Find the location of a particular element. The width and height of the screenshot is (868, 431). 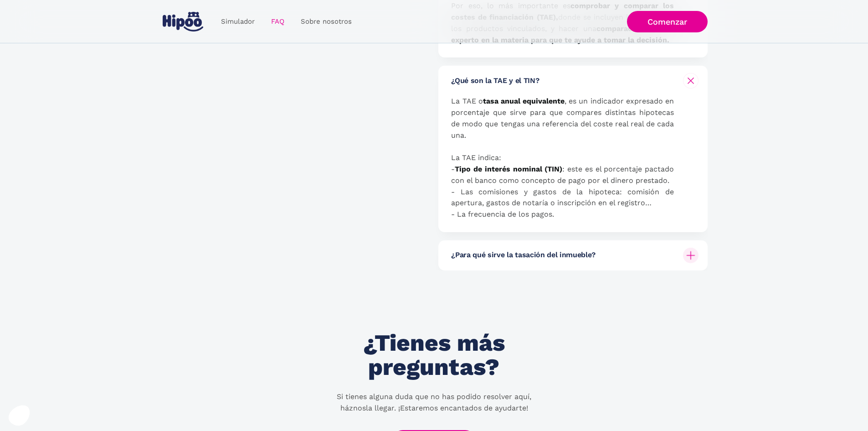

h1: ¿Tienes más preguntas? is located at coordinates (434, 355).